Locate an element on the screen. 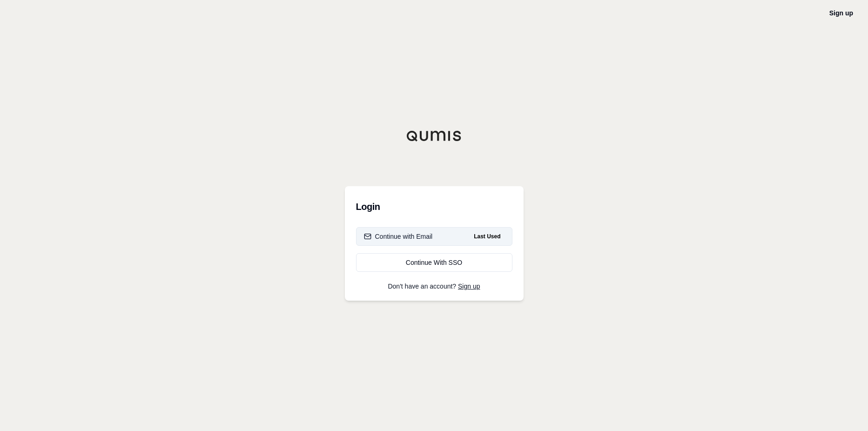 This screenshot has width=868, height=431. a: Continue With SSO is located at coordinates (434, 263).